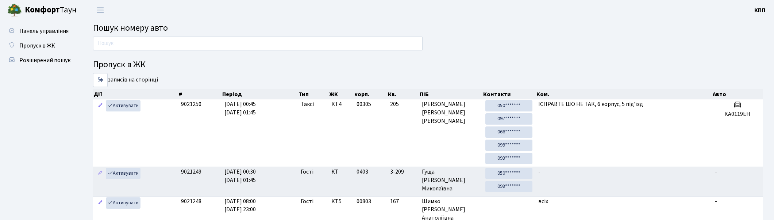 Image resolution: width=774 pixels, height=220 pixels. I want to click on th: Контакти, so click(509, 94).